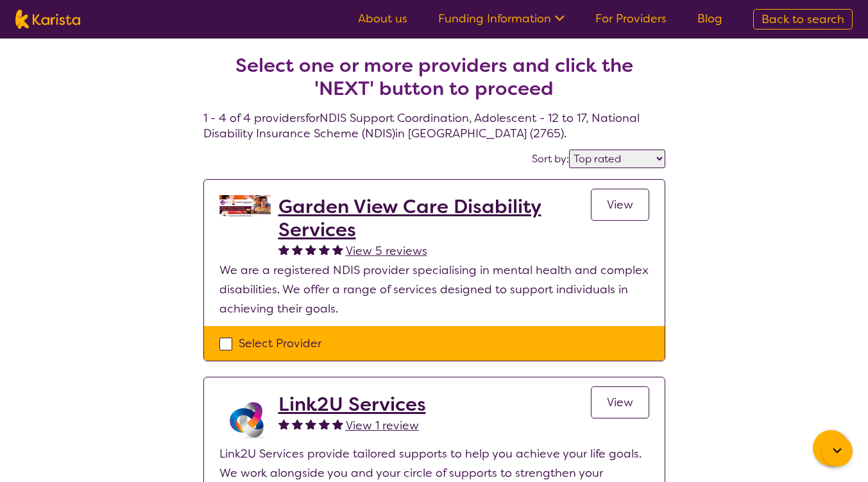  What do you see at coordinates (382, 425) in the screenshot?
I see `a: View 1 review` at bounding box center [382, 425].